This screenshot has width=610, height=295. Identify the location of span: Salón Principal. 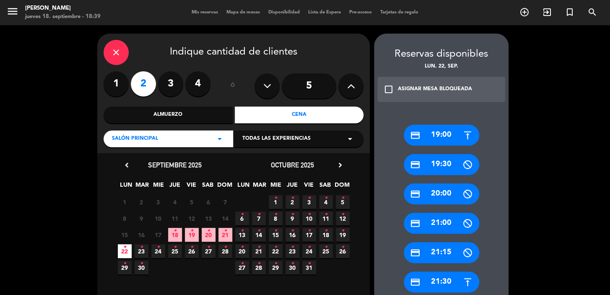
(135, 139).